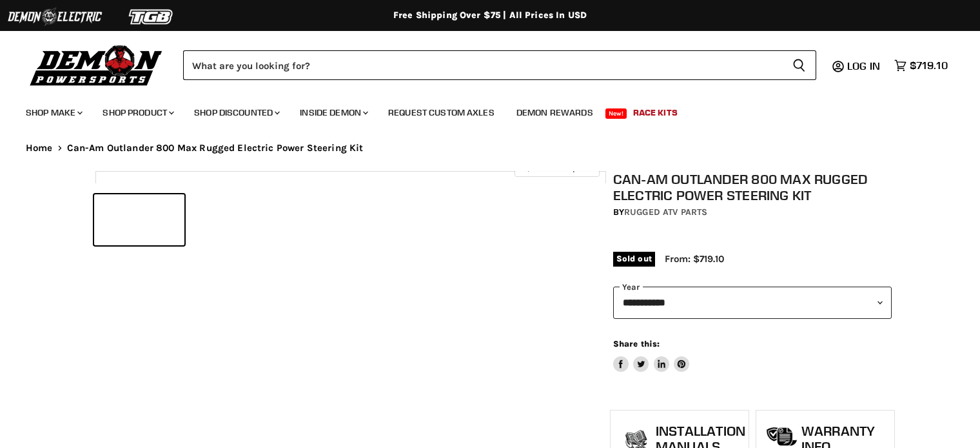 This screenshot has height=448, width=980. Describe the element at coordinates (634, 259) in the screenshot. I see `span: Sold out` at that location.